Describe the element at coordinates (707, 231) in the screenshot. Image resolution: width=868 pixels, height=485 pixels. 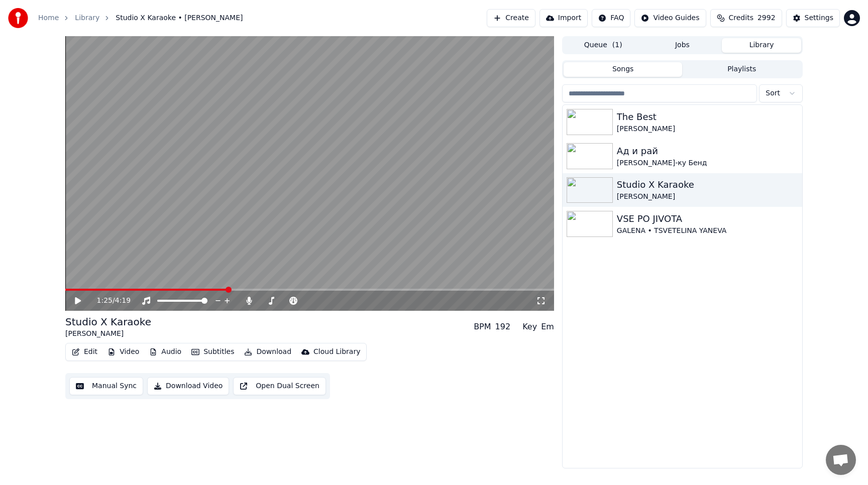
I see `div: GALENA • TSVETELINA YANEVA` at that location.